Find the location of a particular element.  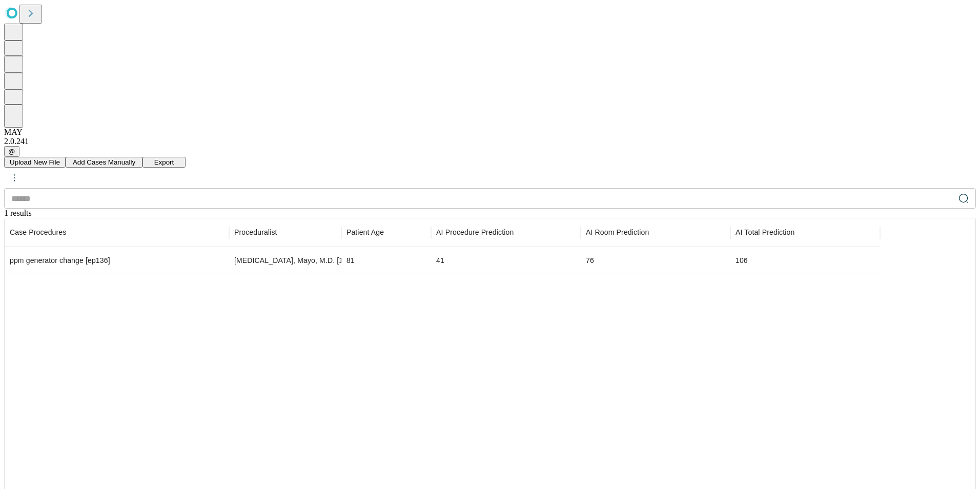

span: Patient Age is located at coordinates (365, 232).